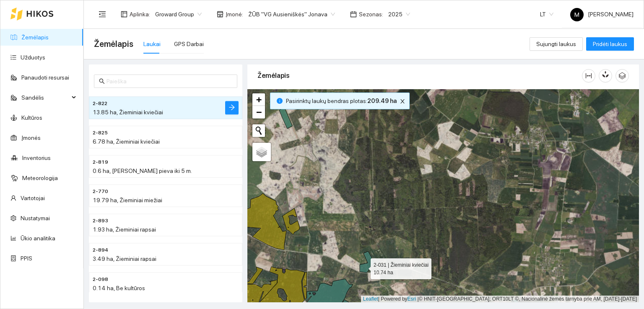 Image resolution: width=644 pixels, height=309 pixels. Describe the element at coordinates (547, 15) in the screenshot. I see `span: LT` at that location.